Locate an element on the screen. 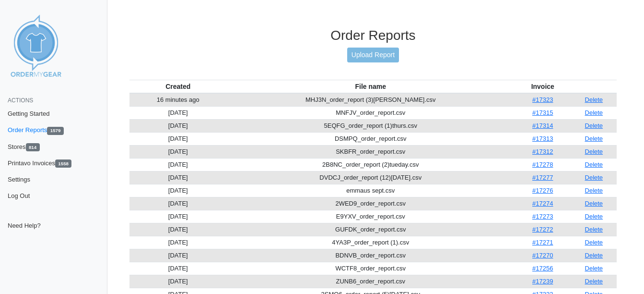  span: 1558 is located at coordinates (64, 163).